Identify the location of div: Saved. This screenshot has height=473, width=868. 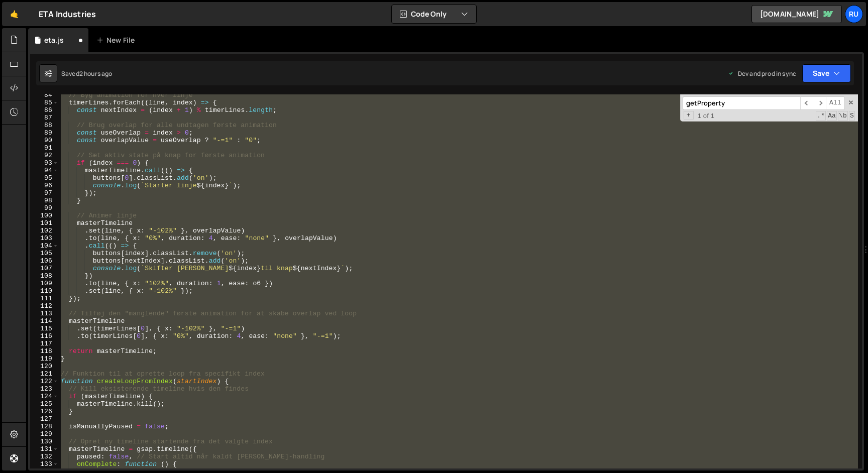
(87, 73).